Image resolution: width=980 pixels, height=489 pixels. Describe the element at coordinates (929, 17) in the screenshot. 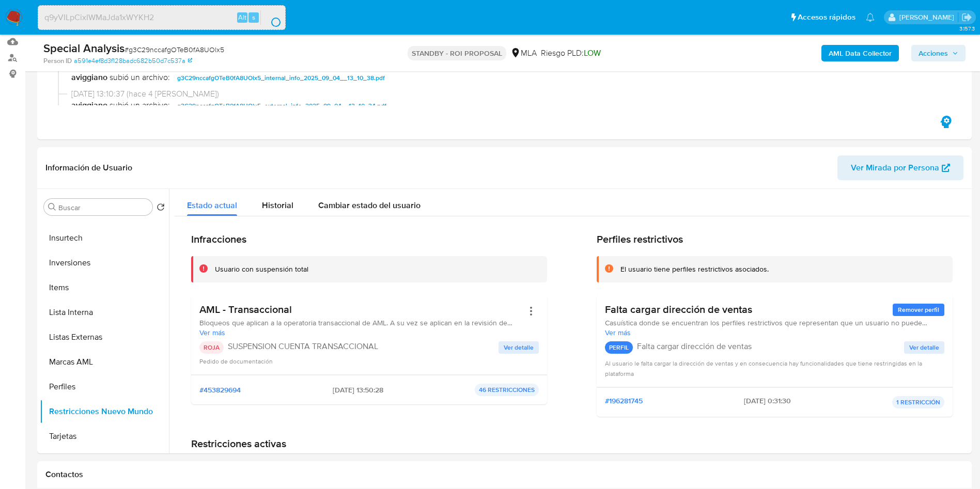

I see `p: gustavo.deseta@mercadolibre.com` at that location.